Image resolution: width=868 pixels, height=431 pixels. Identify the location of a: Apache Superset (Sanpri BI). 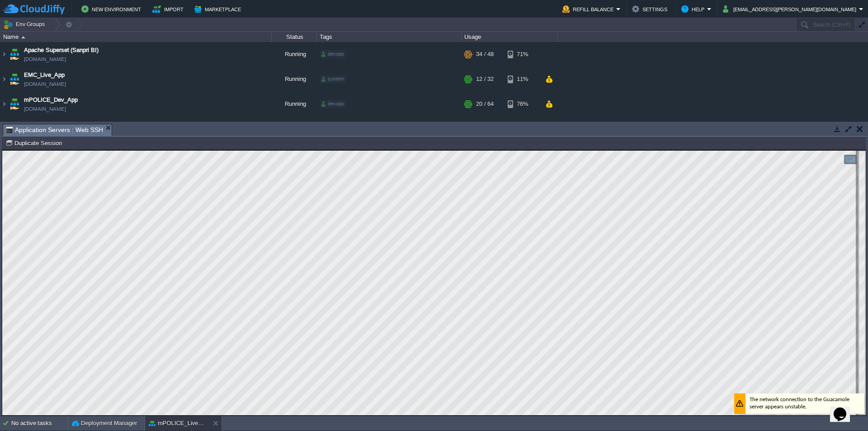
(61, 50).